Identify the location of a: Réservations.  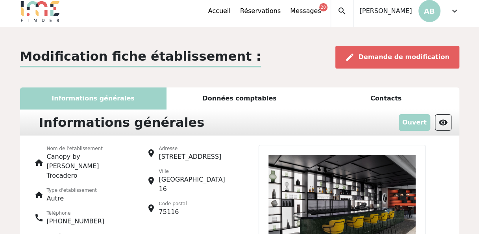
(260, 11).